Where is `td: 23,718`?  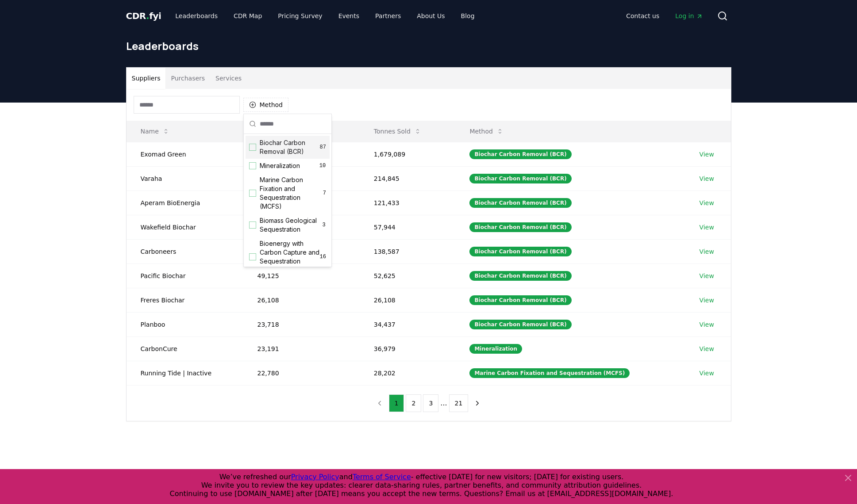 td: 23,718 is located at coordinates (301, 324).